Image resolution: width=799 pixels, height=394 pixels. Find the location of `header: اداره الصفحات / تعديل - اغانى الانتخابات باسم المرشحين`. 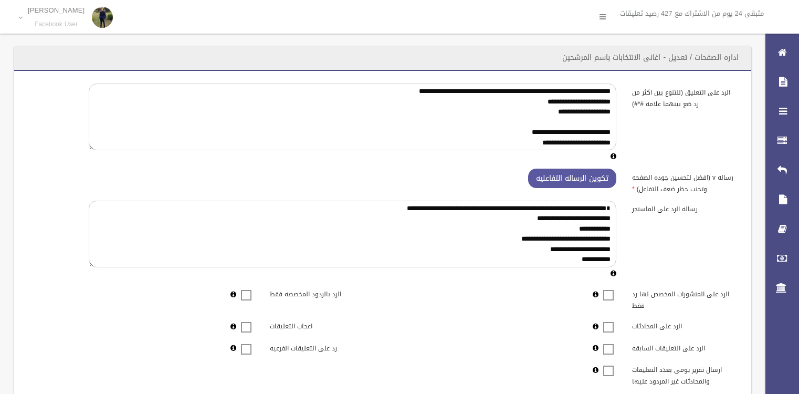

header: اداره الصفحات / تعديل - اغانى الانتخابات باسم المرشحين is located at coordinates (650, 57).